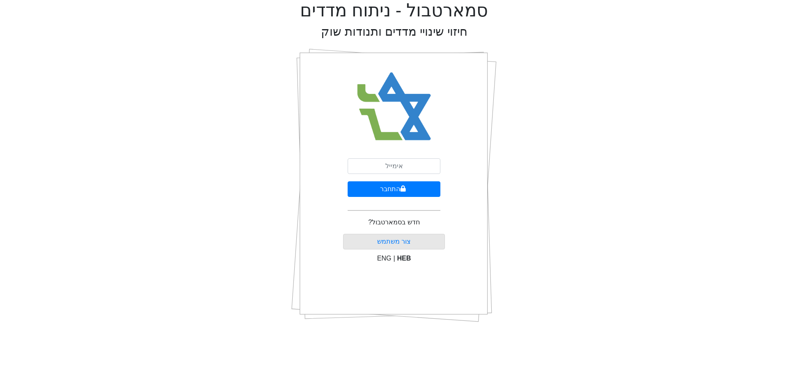  I want to click on button: צור משתמש, so click(394, 242).